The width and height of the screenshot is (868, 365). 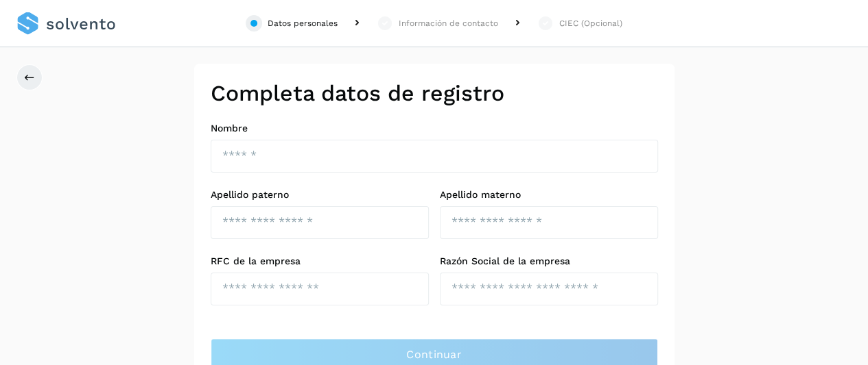 I want to click on div: CIEC (Opcional), so click(x=590, y=23).